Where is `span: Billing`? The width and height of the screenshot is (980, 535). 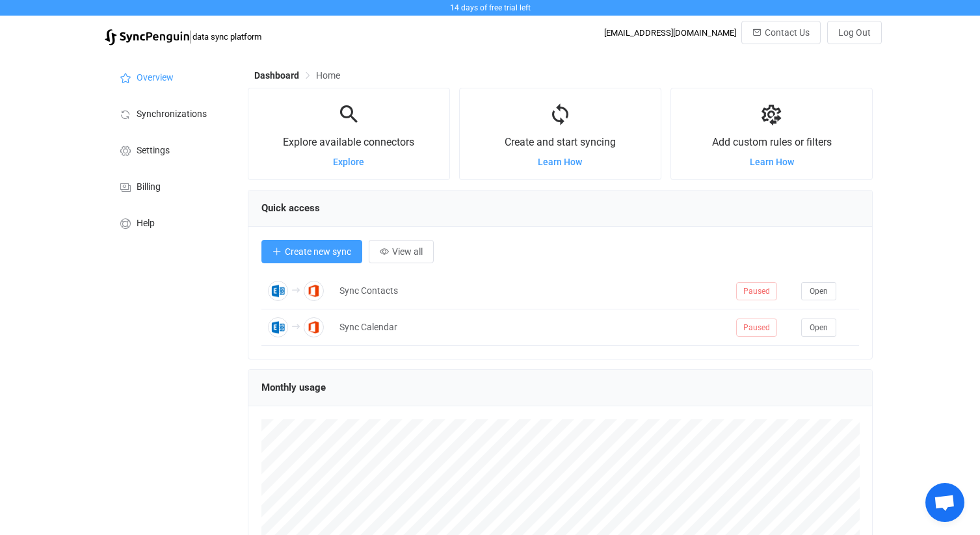 span: Billing is located at coordinates (149, 187).